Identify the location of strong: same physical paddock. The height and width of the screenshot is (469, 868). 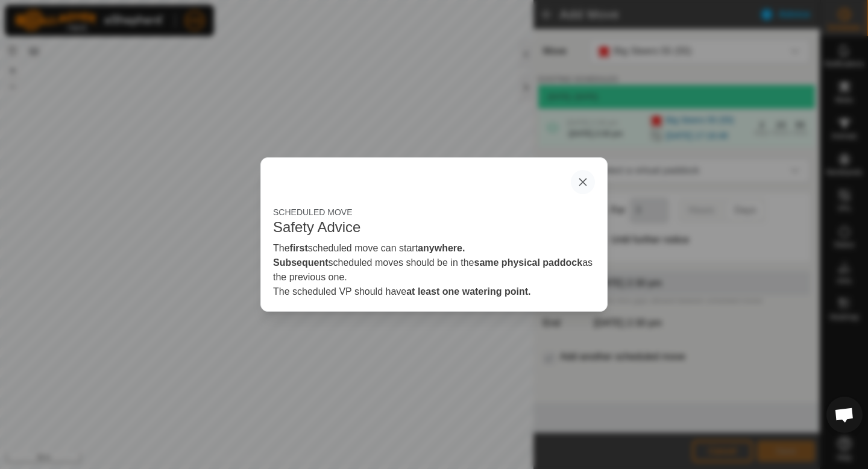
(529, 262).